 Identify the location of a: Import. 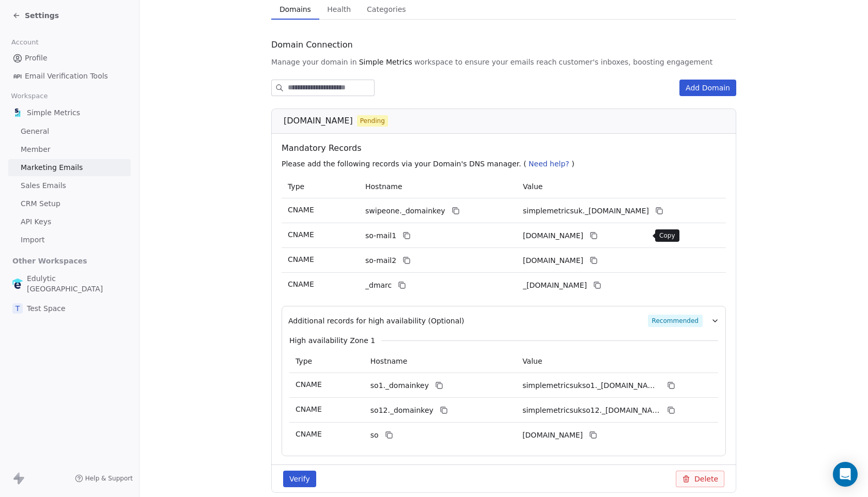
(69, 240).